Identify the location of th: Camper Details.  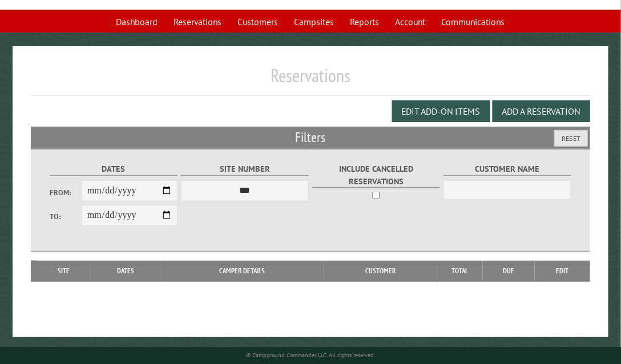
(242, 271).